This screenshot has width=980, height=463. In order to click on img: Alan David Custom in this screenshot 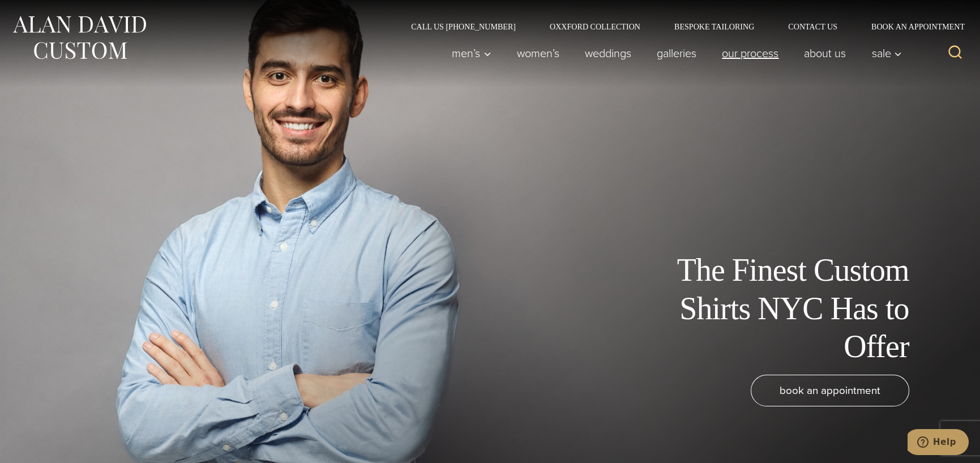, I will do `click(80, 37)`.